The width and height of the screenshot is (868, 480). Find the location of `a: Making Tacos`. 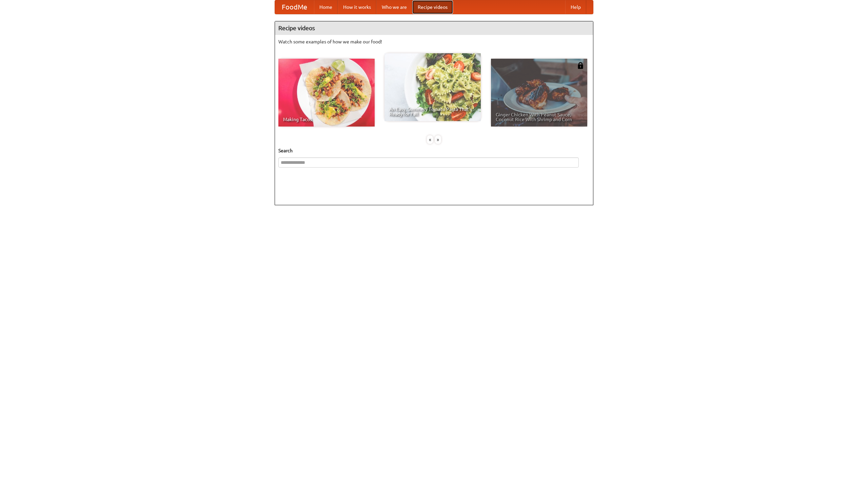

a: Making Tacos is located at coordinates (326, 93).